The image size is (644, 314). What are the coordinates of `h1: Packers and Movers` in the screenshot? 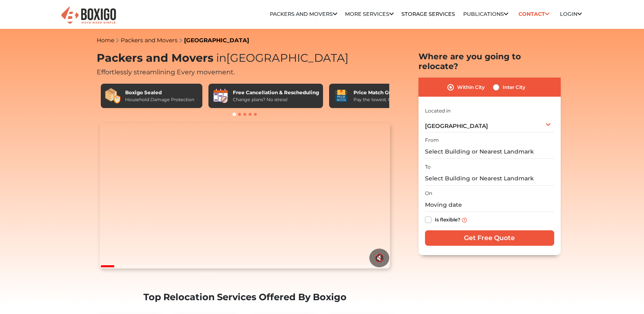 It's located at (245, 58).